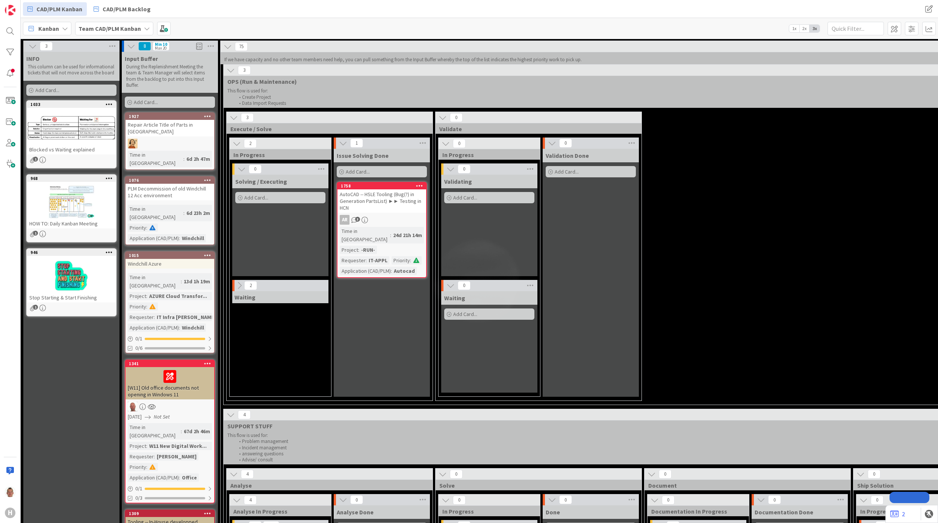 The width and height of the screenshot is (938, 523). I want to click on img: RH, so click(133, 144).